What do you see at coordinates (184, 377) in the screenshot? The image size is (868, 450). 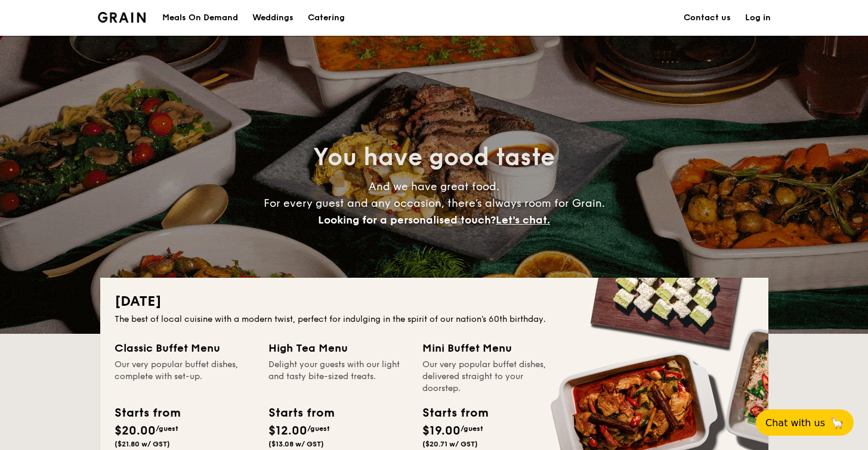 I see `div: Our very popular buffet dishes, complete with set-up.` at bounding box center [184, 377].